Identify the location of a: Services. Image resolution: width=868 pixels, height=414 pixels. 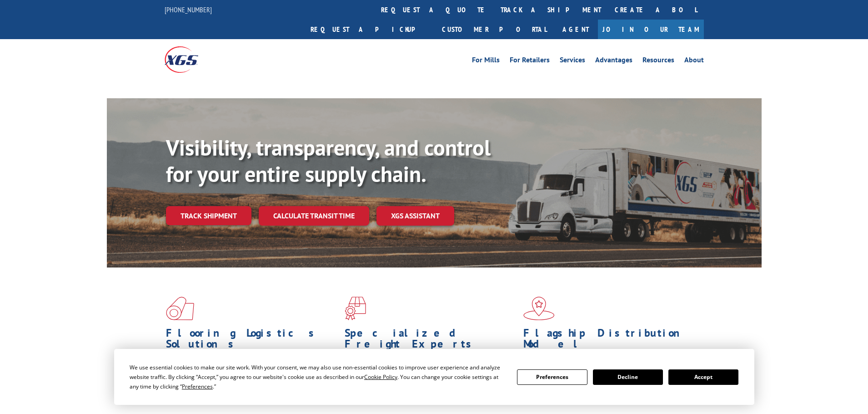
(572, 62).